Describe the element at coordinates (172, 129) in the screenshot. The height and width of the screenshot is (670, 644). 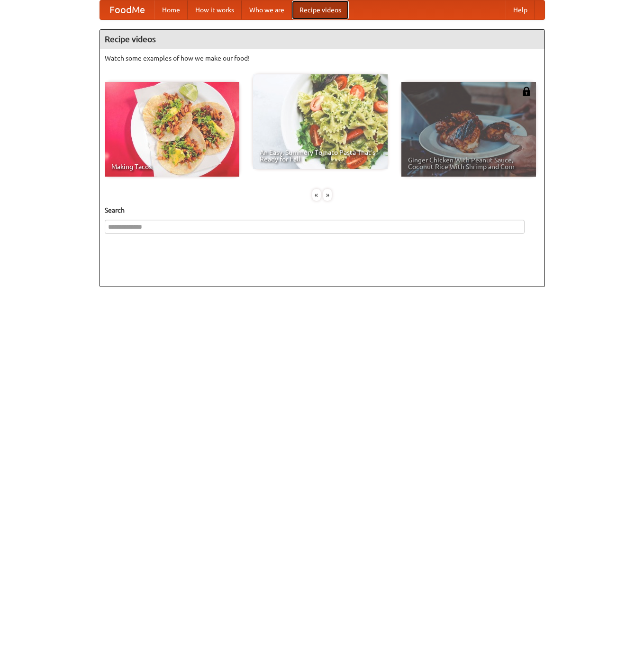
I see `a: Making Tacos` at that location.